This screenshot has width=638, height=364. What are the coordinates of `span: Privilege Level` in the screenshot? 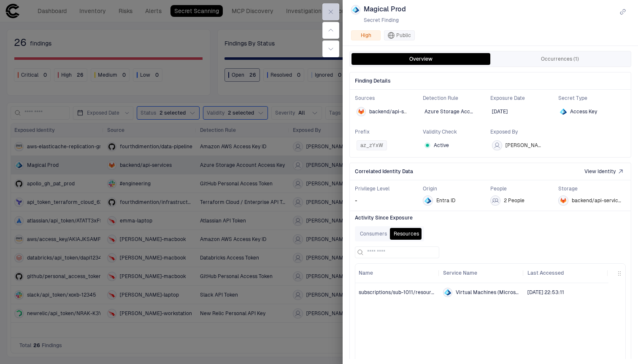 It's located at (389, 189).